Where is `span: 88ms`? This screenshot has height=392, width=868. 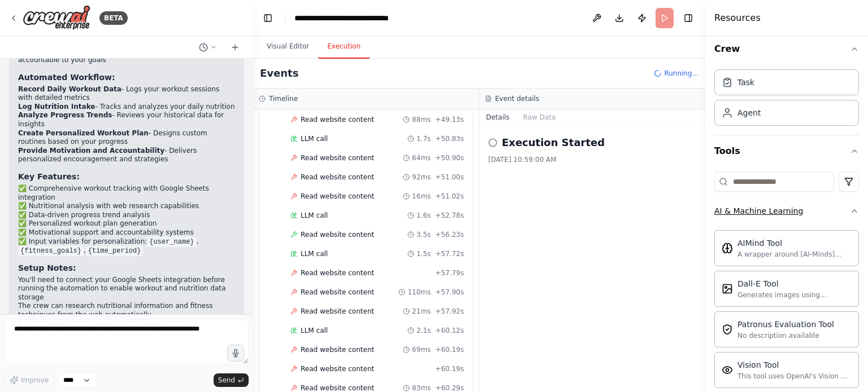
span: 88ms is located at coordinates (421, 120).